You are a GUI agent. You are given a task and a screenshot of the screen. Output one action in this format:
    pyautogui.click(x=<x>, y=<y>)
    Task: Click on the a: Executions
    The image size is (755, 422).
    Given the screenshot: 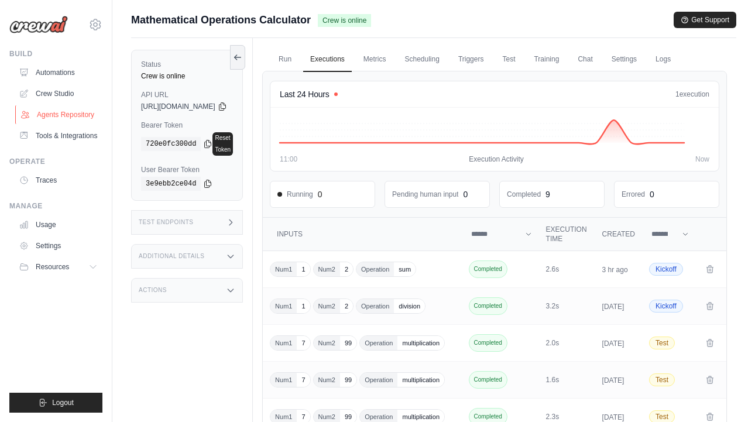 What is the action you would take?
    pyautogui.click(x=327, y=60)
    